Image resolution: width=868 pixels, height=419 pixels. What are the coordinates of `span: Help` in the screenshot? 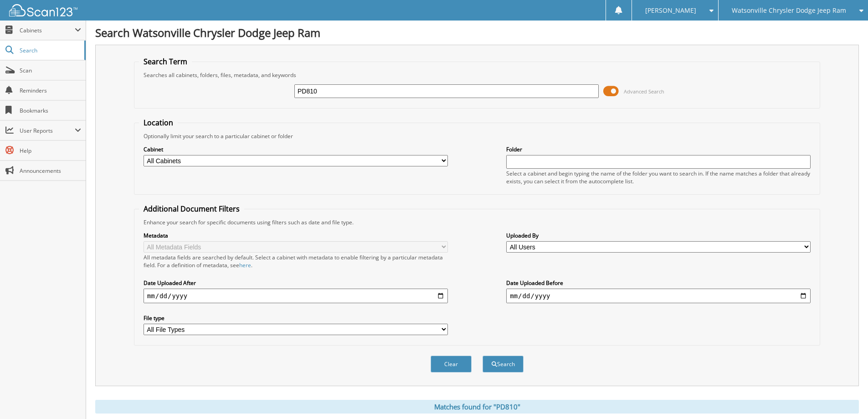 It's located at (50, 151).